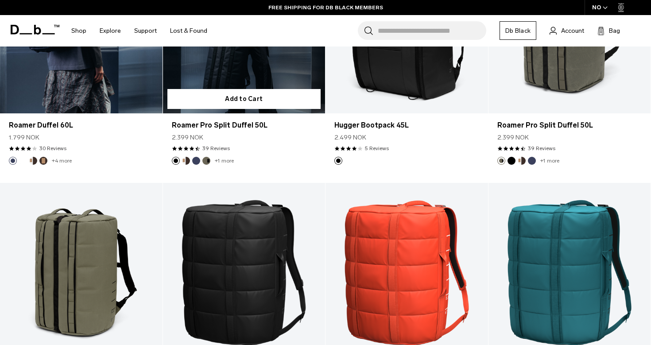 Image resolution: width=651 pixels, height=345 pixels. I want to click on a: Explore, so click(110, 31).